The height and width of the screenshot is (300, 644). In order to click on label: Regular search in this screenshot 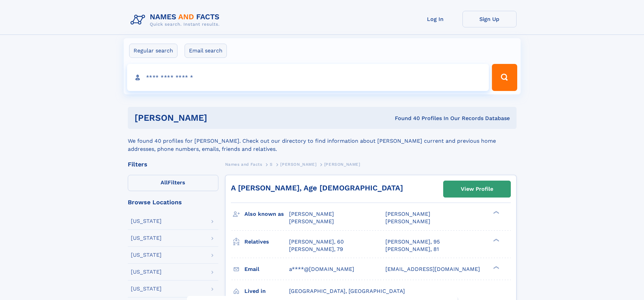, I will do `click(153, 50)`.